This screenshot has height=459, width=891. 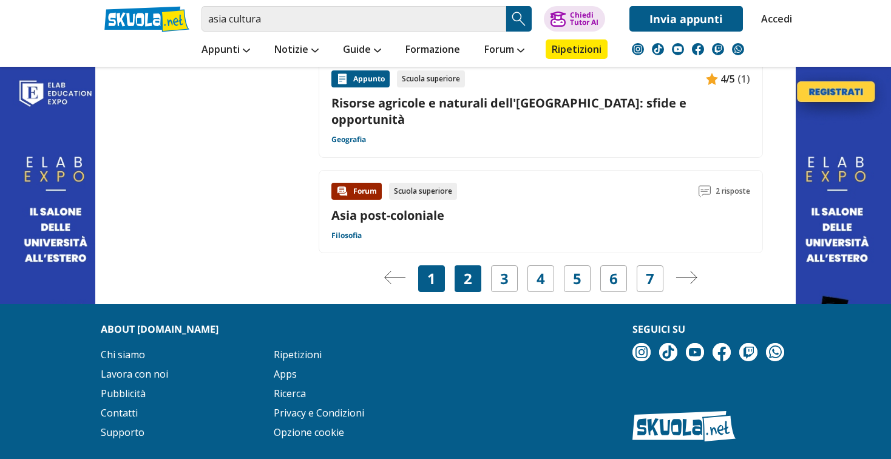 I want to click on div: Forum, so click(x=356, y=191).